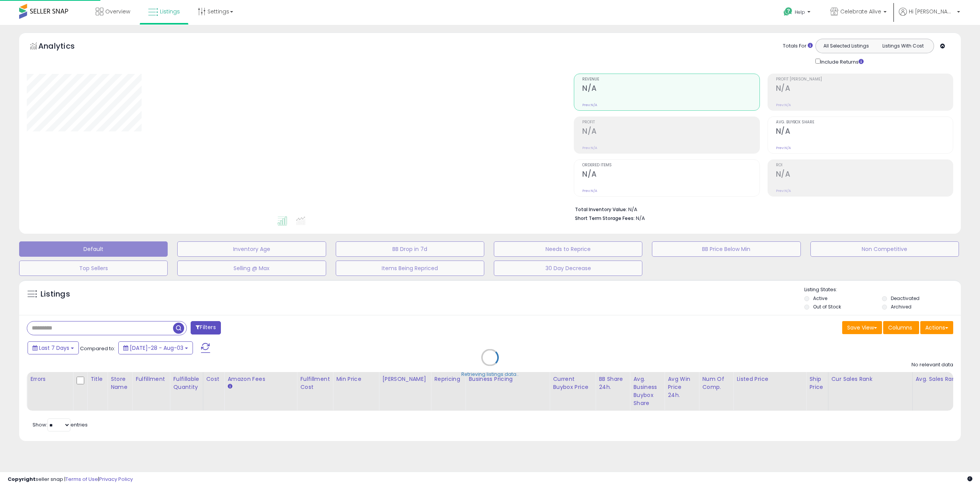 The image size is (980, 487). I want to click on b: Short Term Storage Fees:, so click(605, 218).